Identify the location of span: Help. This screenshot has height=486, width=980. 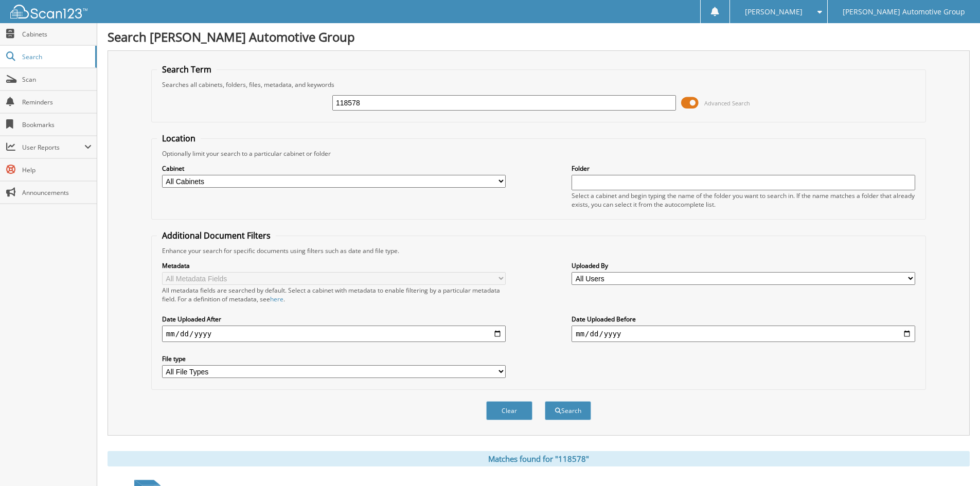
(56, 170).